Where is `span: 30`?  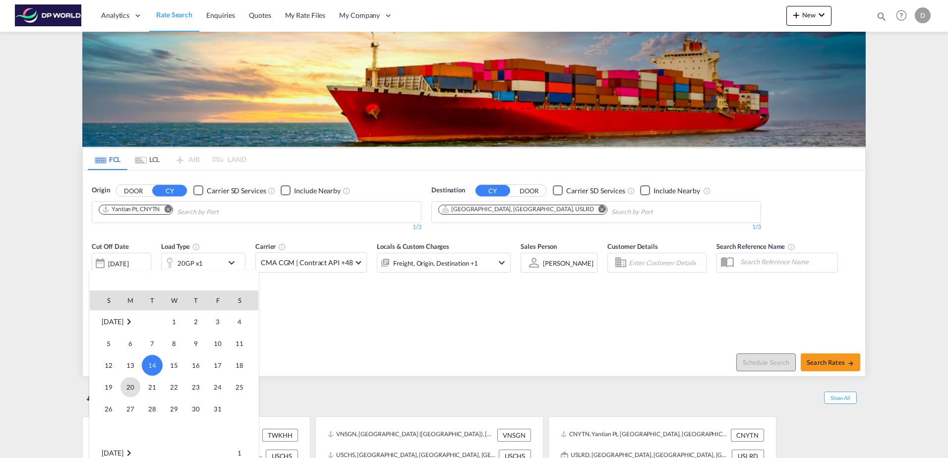 span: 30 is located at coordinates (196, 409).